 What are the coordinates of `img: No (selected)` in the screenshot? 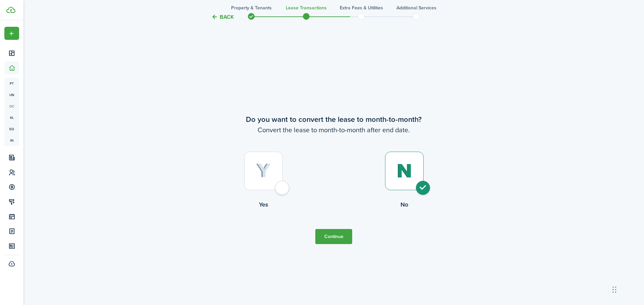 It's located at (404, 171).